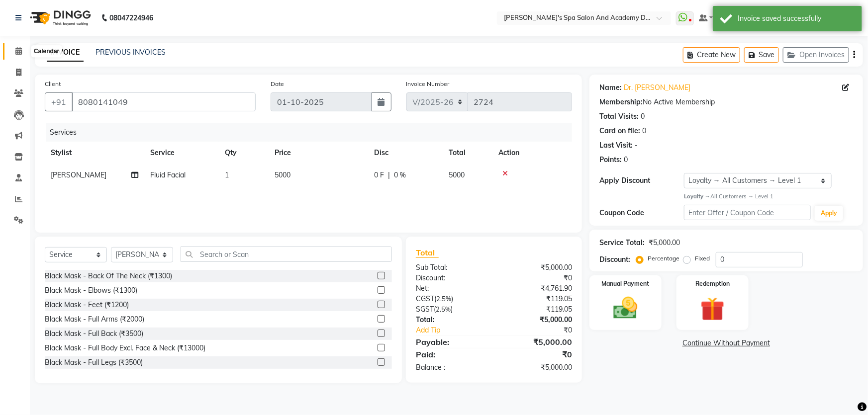 The width and height of the screenshot is (868, 415). Describe the element at coordinates (93, 362) in the screenshot. I see `div: Black Mask - Full Legs (₹3500)` at that location.